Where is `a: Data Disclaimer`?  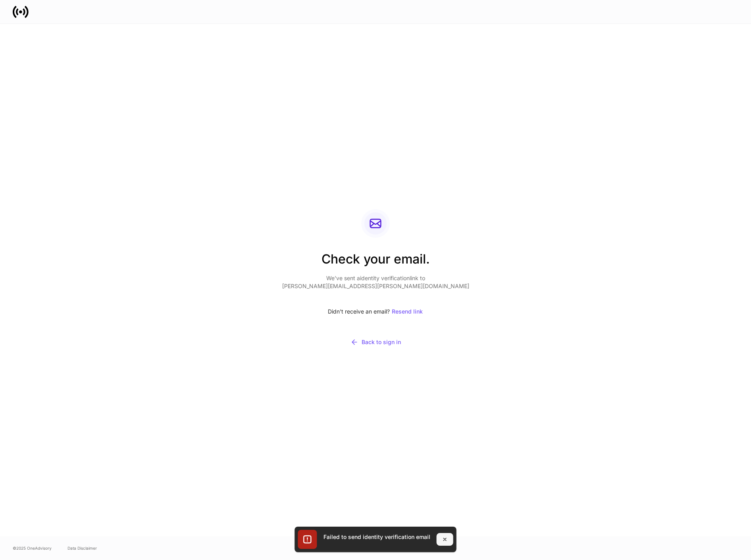 a: Data Disclaimer is located at coordinates (82, 548).